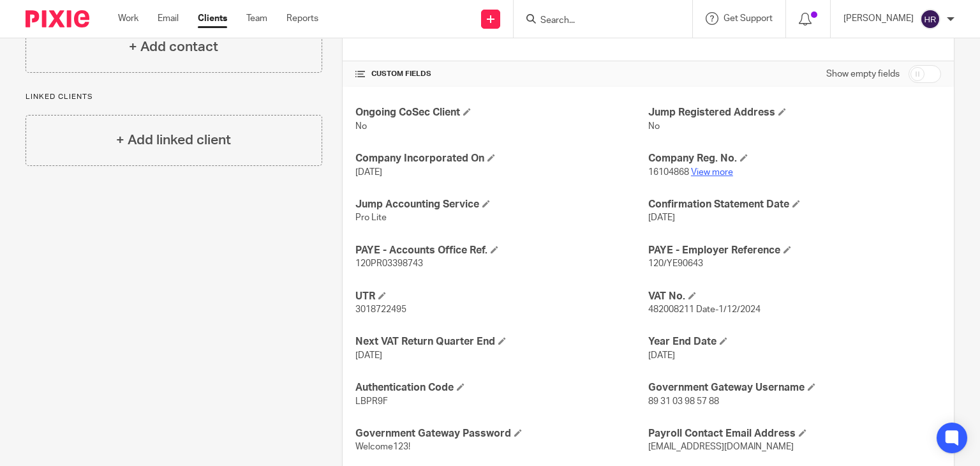 This screenshot has width=980, height=466. I want to click on h4: VAT No., so click(794, 296).